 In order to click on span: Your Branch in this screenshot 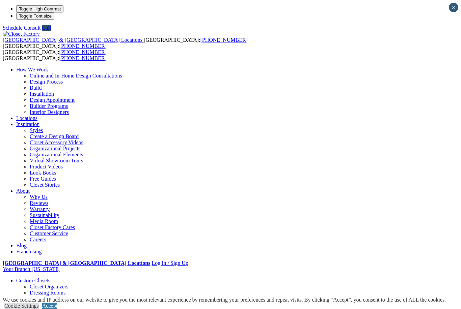, I will do `click(16, 269)`.